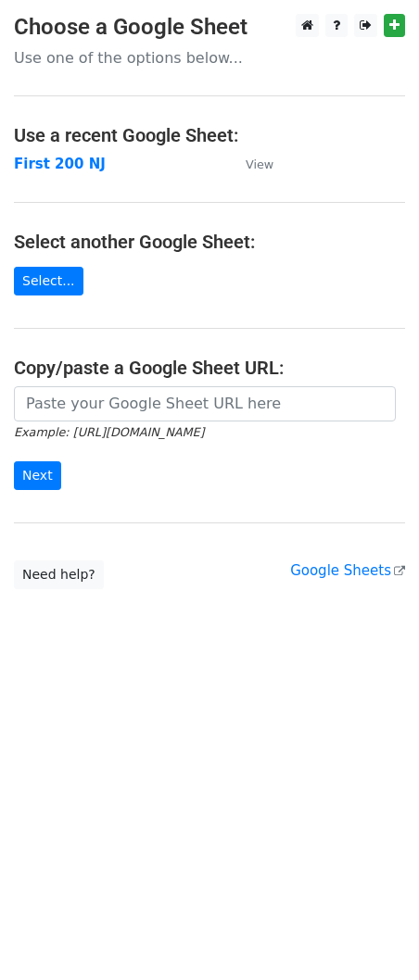  What do you see at coordinates (210, 135) in the screenshot?
I see `h4: Use a recent Google Sheet:` at bounding box center [210, 135].